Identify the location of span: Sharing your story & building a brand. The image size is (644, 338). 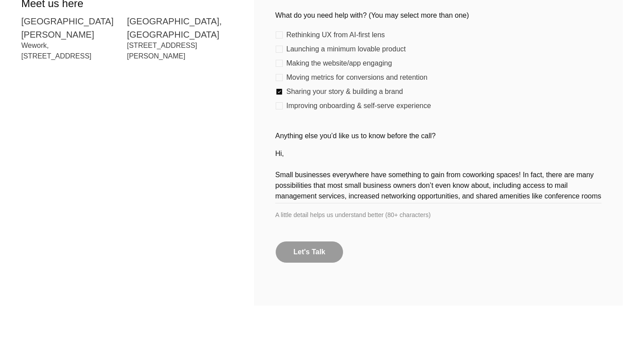
(345, 92).